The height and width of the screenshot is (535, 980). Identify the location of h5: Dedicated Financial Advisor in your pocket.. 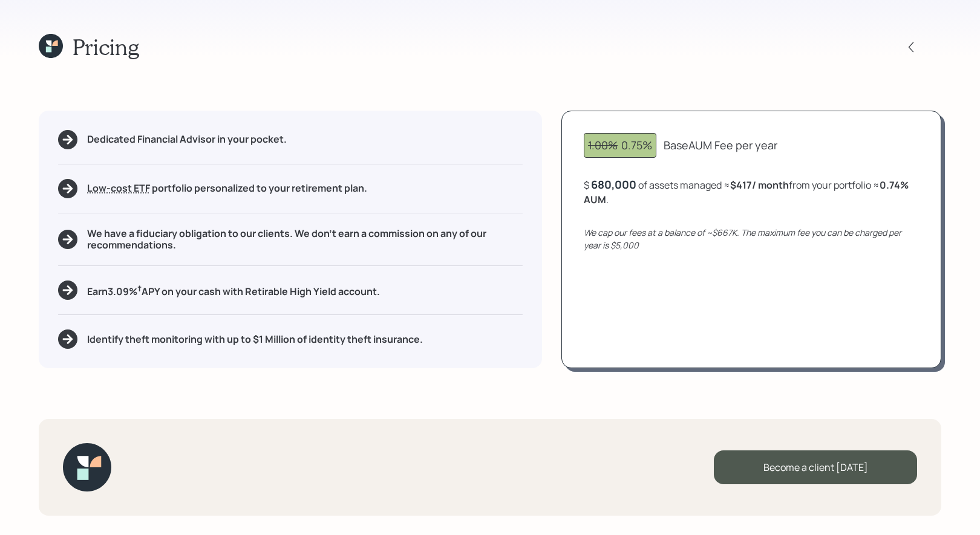
(187, 139).